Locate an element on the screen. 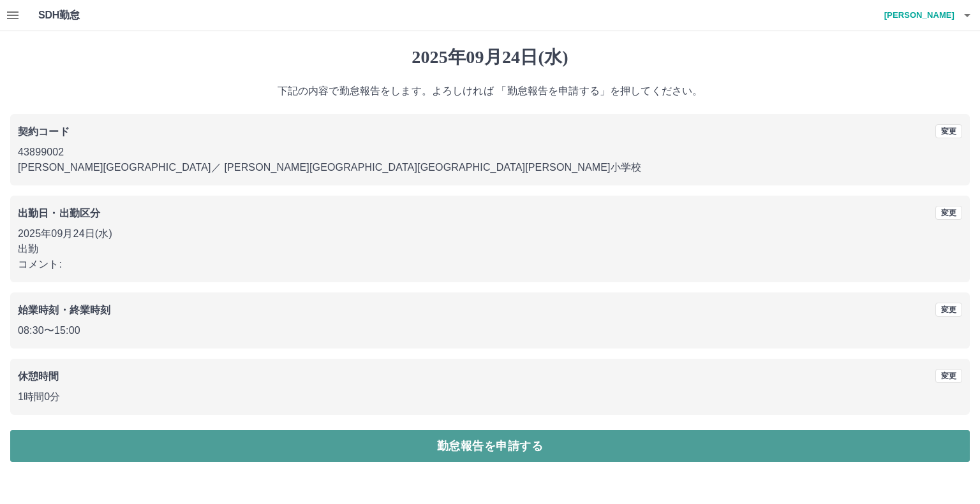  p: コメント: is located at coordinates (490, 265).